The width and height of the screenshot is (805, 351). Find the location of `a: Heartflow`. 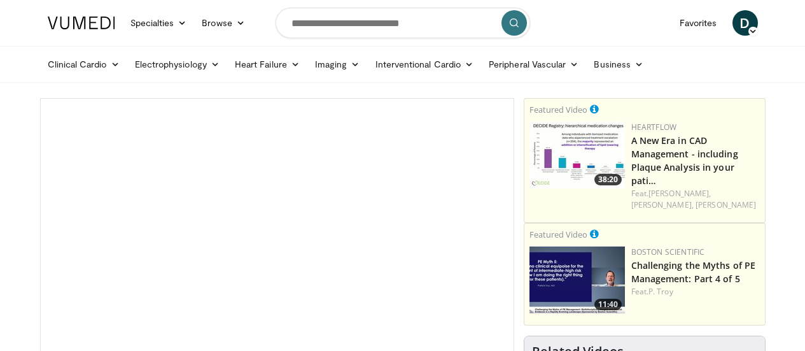

a: Heartflow is located at coordinates (654, 127).